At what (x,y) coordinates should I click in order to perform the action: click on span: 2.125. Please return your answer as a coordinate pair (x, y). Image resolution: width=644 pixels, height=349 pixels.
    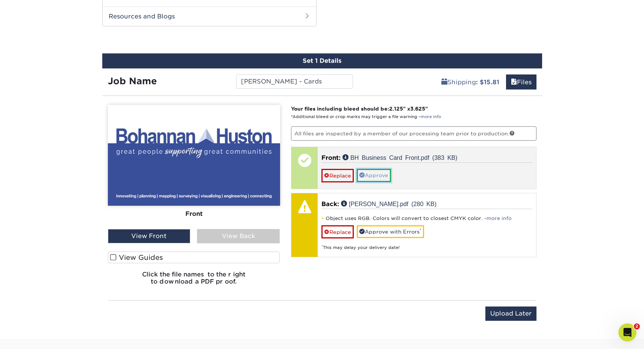
    Looking at the image, I should click on (396, 109).